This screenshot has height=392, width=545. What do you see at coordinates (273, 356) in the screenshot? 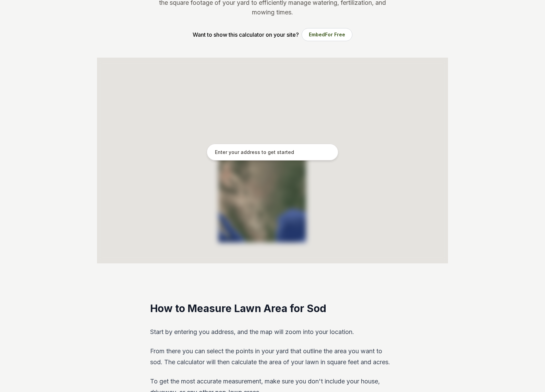
I see `p: From there you can select the points in your yard that outline the area you want to sod. The calc...` at bounding box center [273, 356].